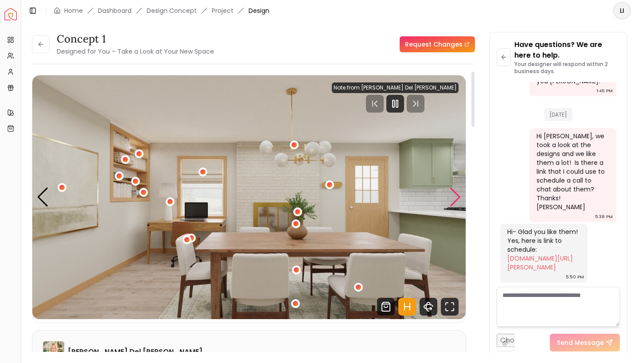  What do you see at coordinates (223, 11) in the screenshot?
I see `a: Project` at bounding box center [223, 11].